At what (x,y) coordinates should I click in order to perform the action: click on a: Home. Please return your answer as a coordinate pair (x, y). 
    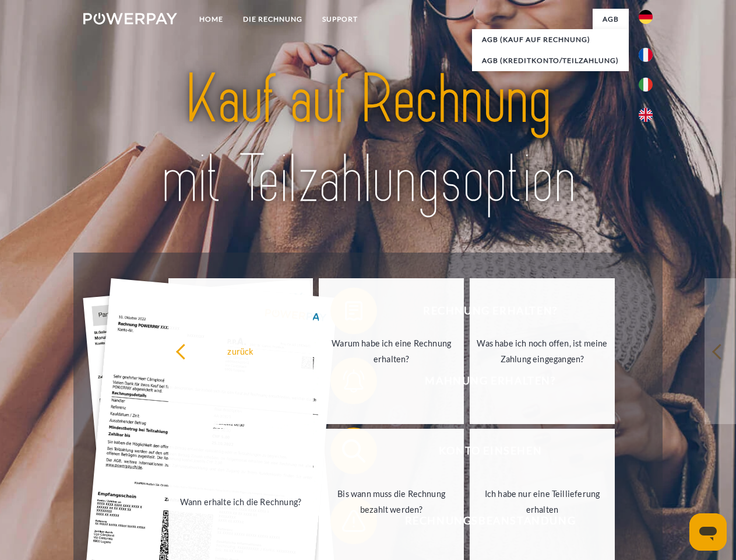
    Looking at the image, I should click on (211, 20).